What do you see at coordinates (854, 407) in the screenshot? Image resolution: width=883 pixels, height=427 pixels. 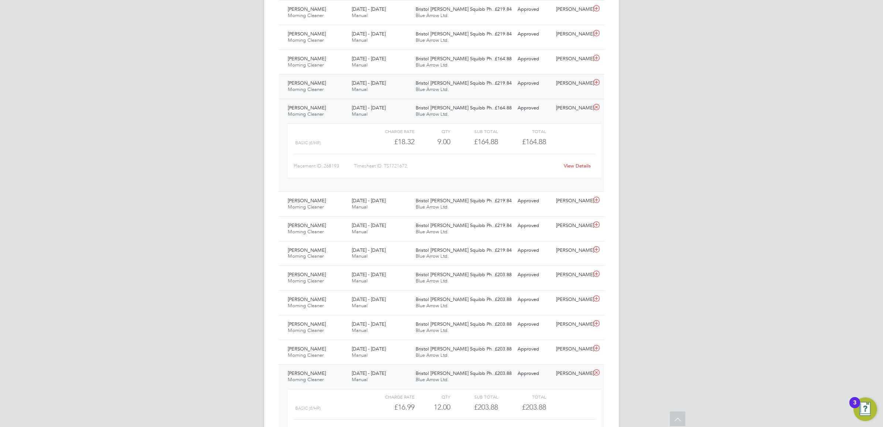 I see `div: 3` at bounding box center [854, 407].